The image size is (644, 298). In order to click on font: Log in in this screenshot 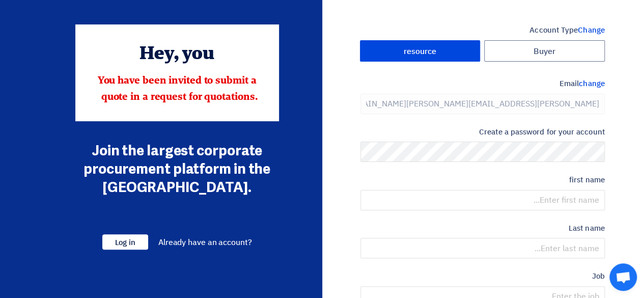, I will do `click(126, 242)`.